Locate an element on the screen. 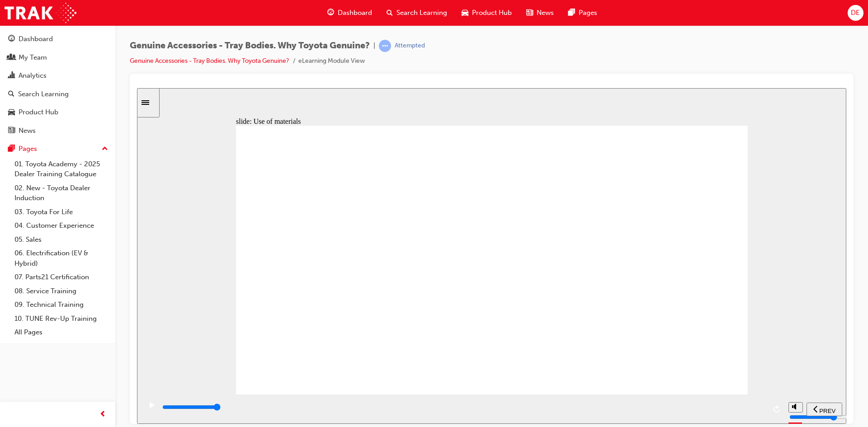 This screenshot has width=868, height=427. span: Genuine Accessories - Tray Bodies. Why Toyota Genuine? is located at coordinates (250, 45).